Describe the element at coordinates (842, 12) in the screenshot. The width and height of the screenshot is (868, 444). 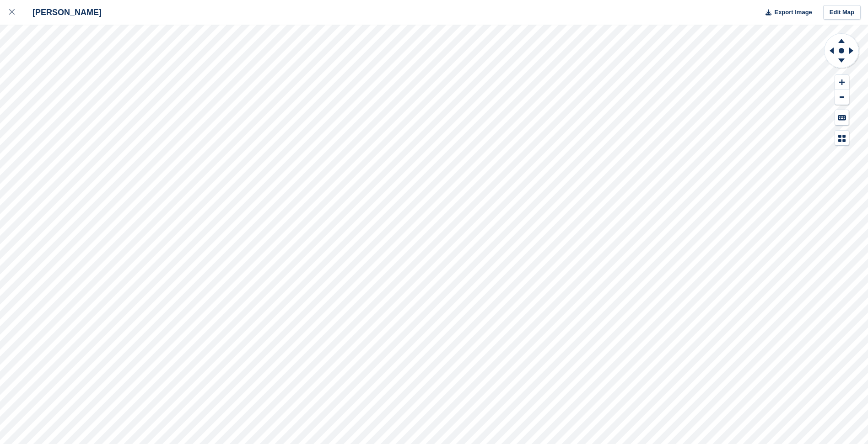
I see `a: Edit Map` at that location.